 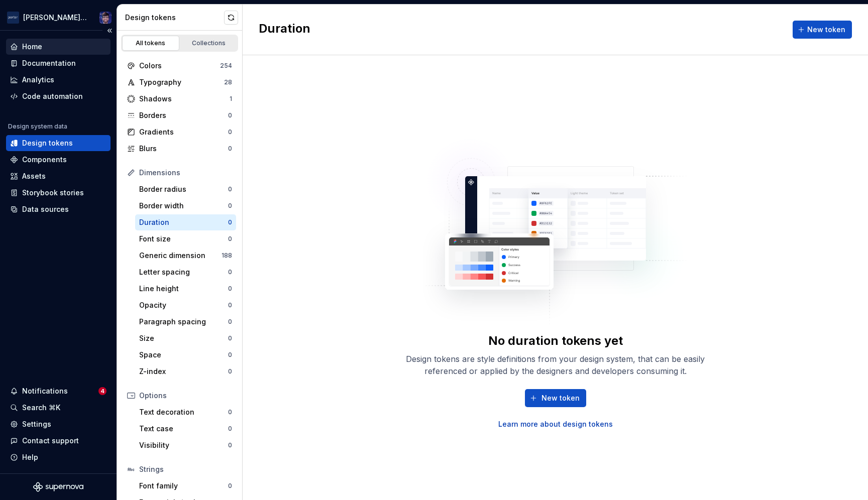 What do you see at coordinates (58, 80) in the screenshot?
I see `a: Analytics` at bounding box center [58, 80].